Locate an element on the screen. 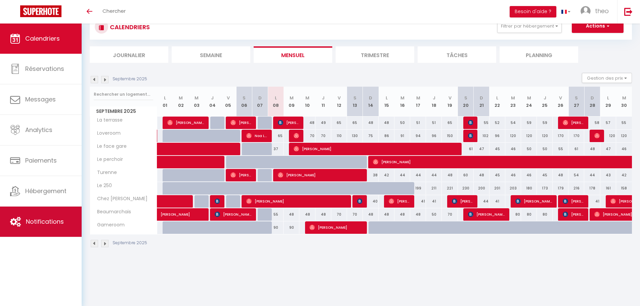 Image resolution: width=640 pixels, height=306 pixels. div: 216 is located at coordinates (576, 188).